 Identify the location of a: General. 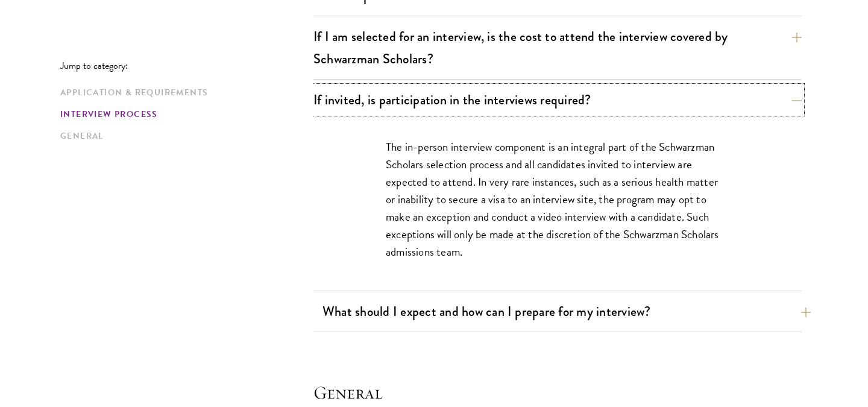
(183, 135).